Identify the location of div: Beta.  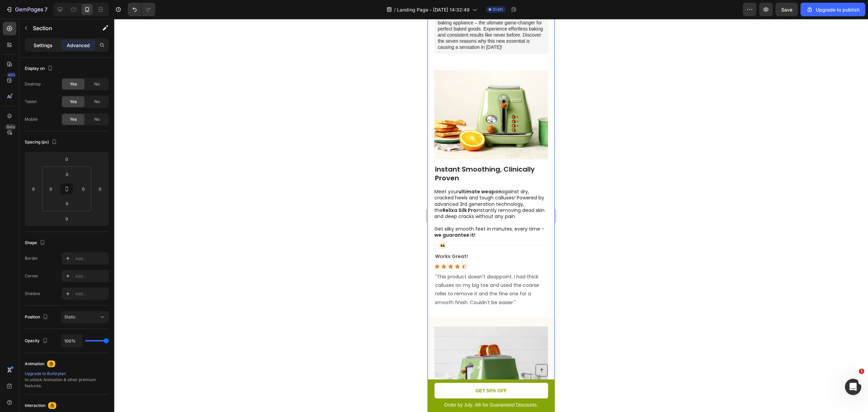
(11, 127).